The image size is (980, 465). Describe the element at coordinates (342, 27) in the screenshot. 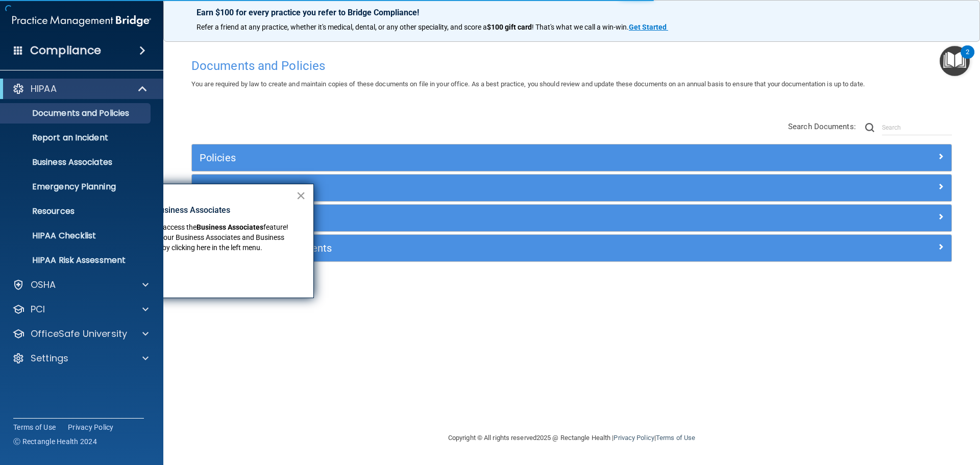

I see `span: Refer a friend at any practice, whether it's medical, dental, or any other speciality, and score a` at that location.